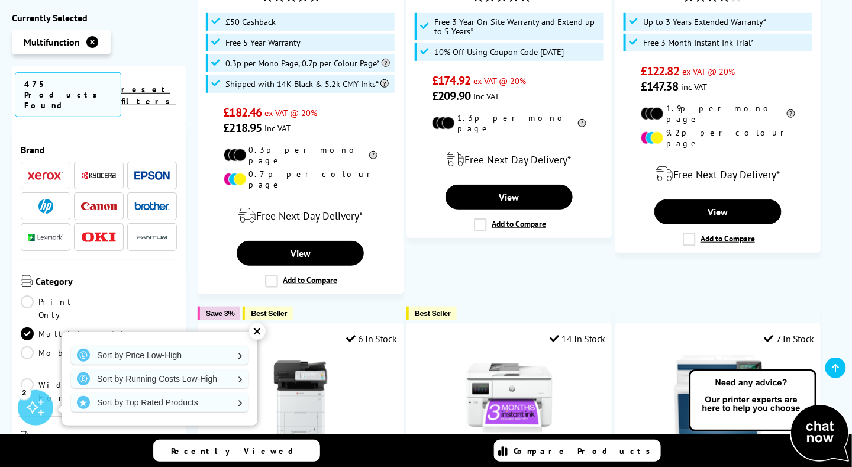 This screenshot has width=852, height=467. What do you see at coordinates (509, 438) in the screenshot?
I see `a: HP OfficeJet Pro 9730e` at bounding box center [509, 438].